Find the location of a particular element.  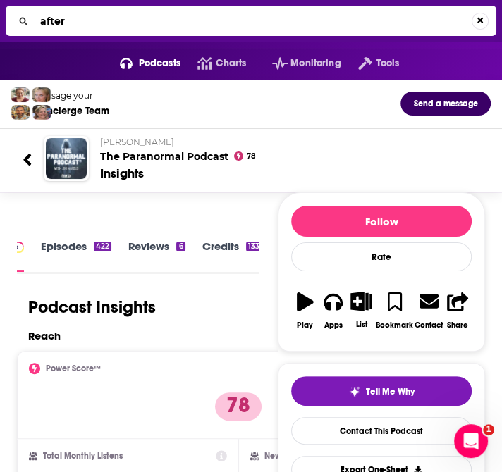

div: 422 is located at coordinates (102, 247).